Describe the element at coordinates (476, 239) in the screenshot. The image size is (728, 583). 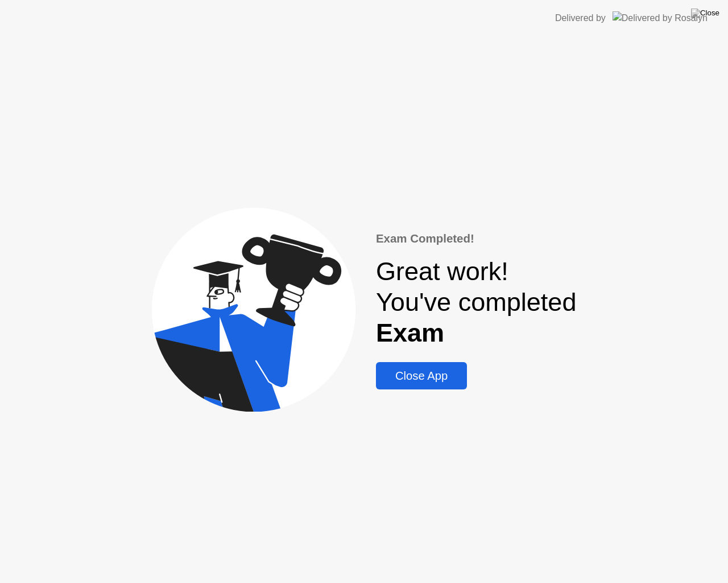
I see `div: Exam Completed!` at that location.